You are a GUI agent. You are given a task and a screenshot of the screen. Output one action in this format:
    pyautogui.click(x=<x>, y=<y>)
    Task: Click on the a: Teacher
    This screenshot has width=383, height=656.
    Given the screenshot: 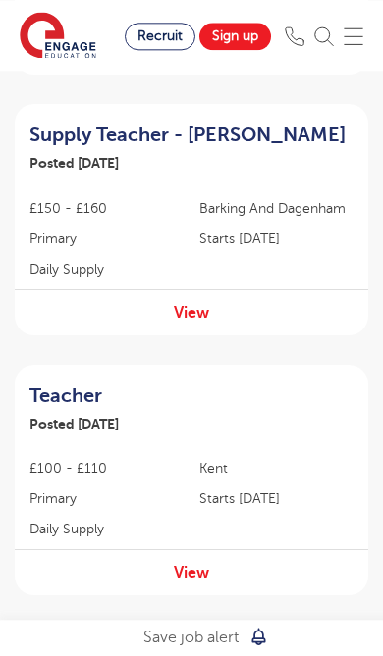 What is the action you would take?
    pyautogui.click(x=191, y=396)
    